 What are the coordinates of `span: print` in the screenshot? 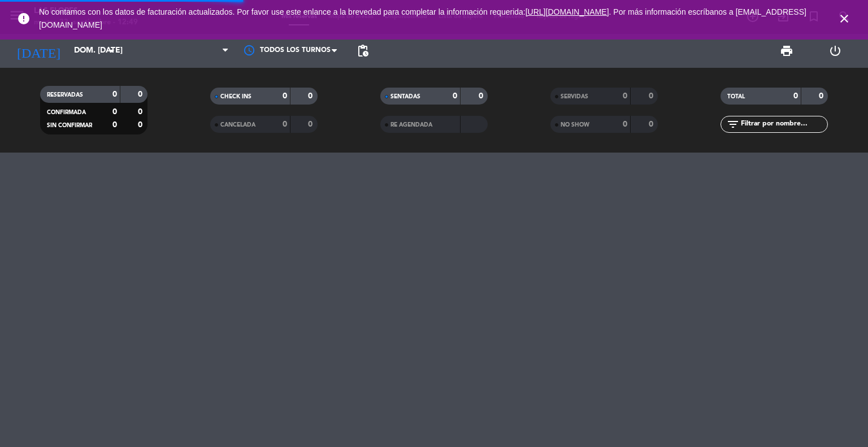 It's located at (786, 51).